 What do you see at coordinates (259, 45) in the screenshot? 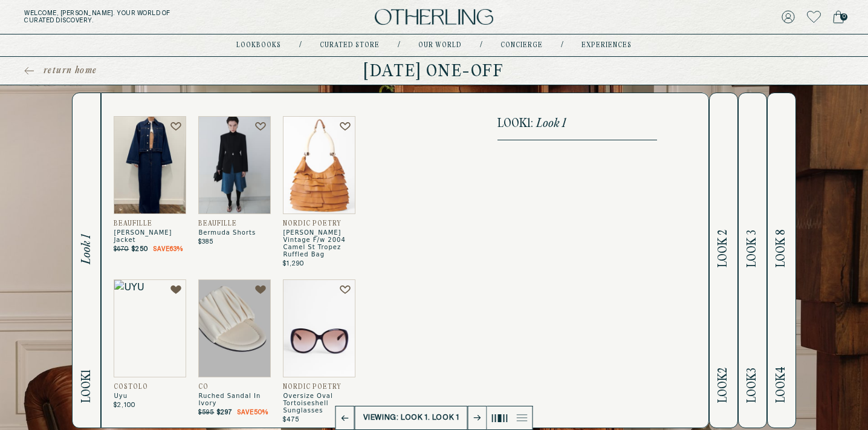
I see `a: lookbooks` at bounding box center [259, 45].